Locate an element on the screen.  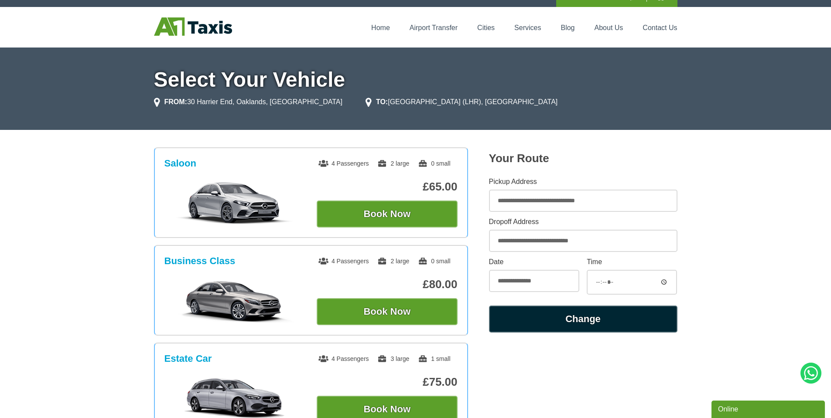
h3: Saloon is located at coordinates (180, 164).